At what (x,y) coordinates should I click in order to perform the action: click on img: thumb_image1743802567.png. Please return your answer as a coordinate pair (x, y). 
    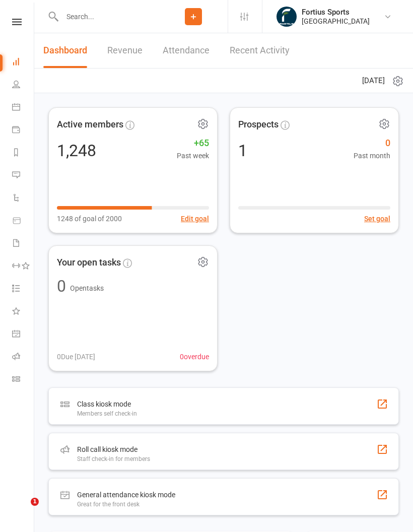
    Looking at the image, I should click on (287, 17).